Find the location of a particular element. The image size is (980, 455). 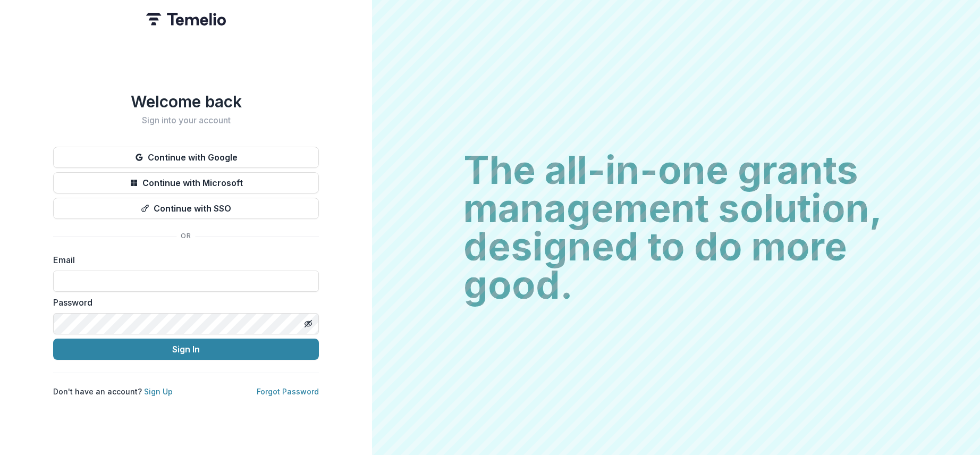

button: Continue with SSO is located at coordinates (186, 208).